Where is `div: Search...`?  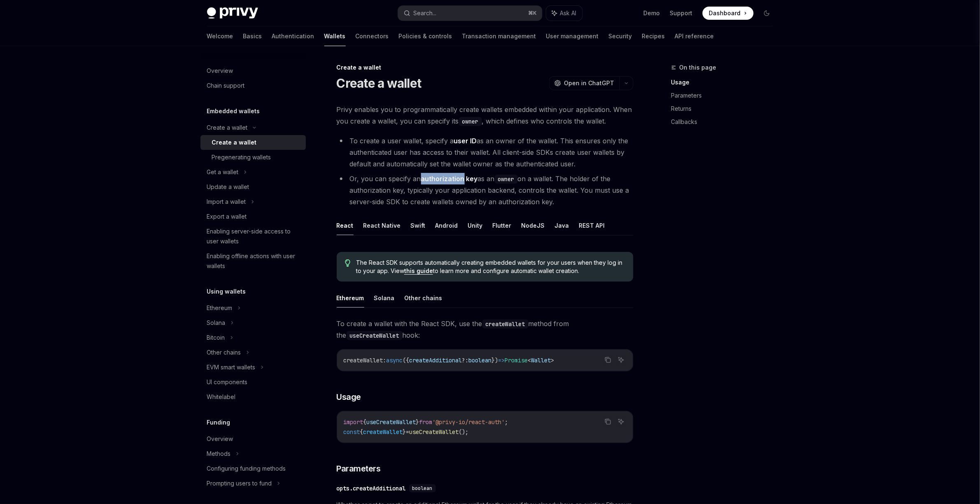
div: Search... is located at coordinates (425, 13).